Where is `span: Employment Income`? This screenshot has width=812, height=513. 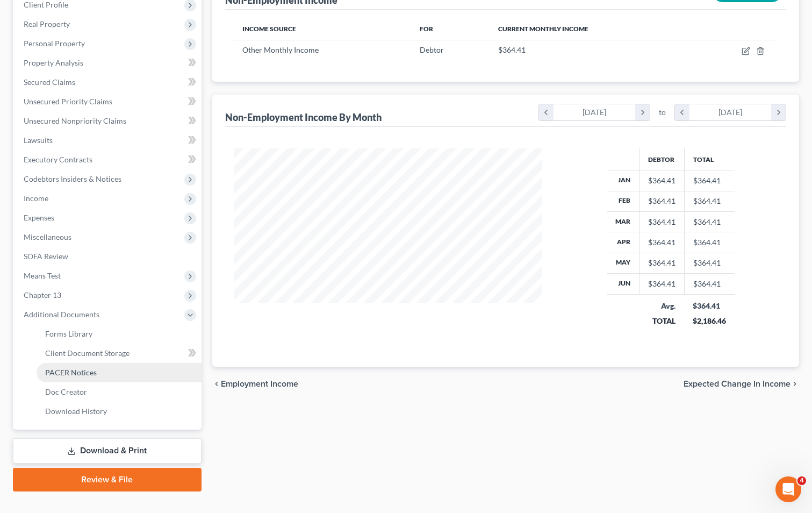
span: Employment Income is located at coordinates (259, 384).